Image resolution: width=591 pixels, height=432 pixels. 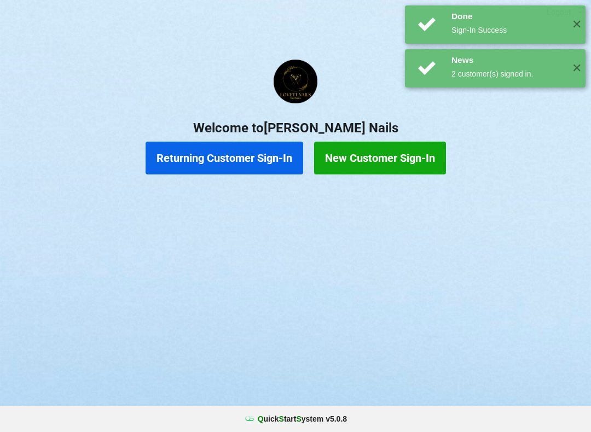 I want to click on img: favicon.ico, so click(x=249, y=419).